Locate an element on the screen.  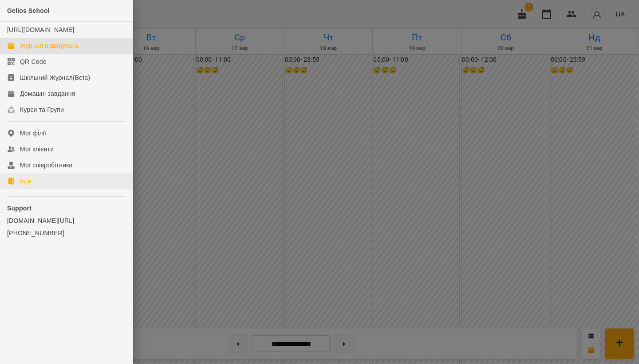
div: Мої філії is located at coordinates (33, 133).